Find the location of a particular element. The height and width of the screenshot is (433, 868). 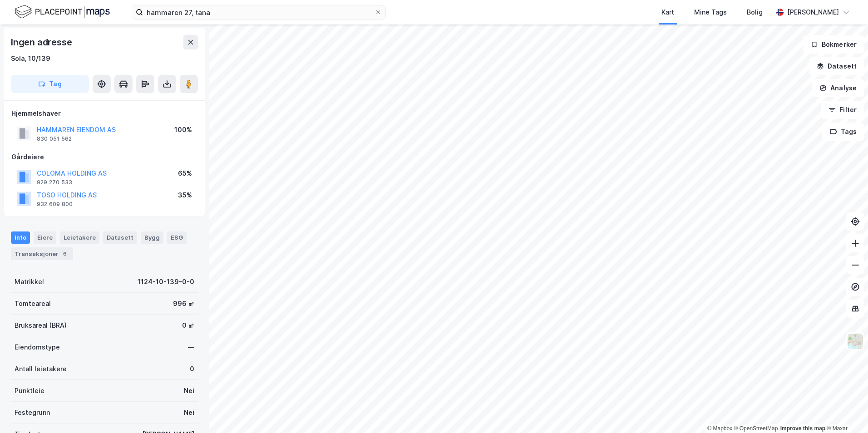

div: Bygg is located at coordinates (152, 238).